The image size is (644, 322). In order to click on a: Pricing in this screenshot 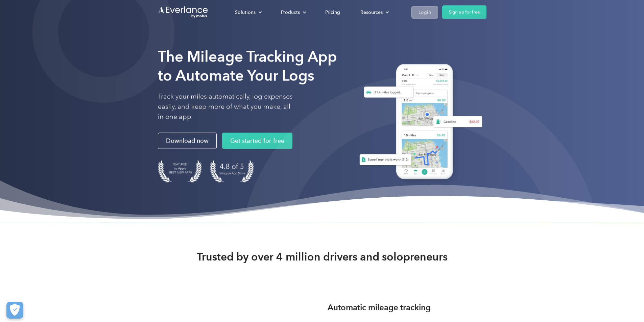, I will do `click(333, 12)`.